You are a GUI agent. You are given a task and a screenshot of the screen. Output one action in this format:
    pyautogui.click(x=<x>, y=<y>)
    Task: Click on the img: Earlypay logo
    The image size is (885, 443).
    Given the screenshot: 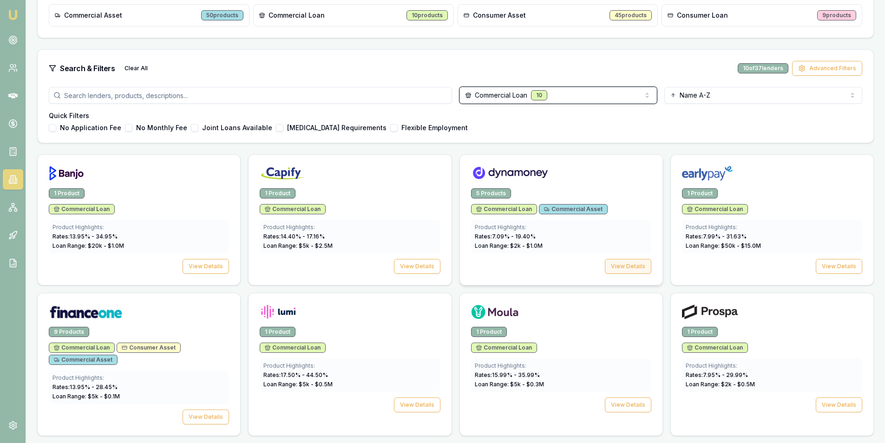 What is the action you would take?
    pyautogui.click(x=707, y=173)
    